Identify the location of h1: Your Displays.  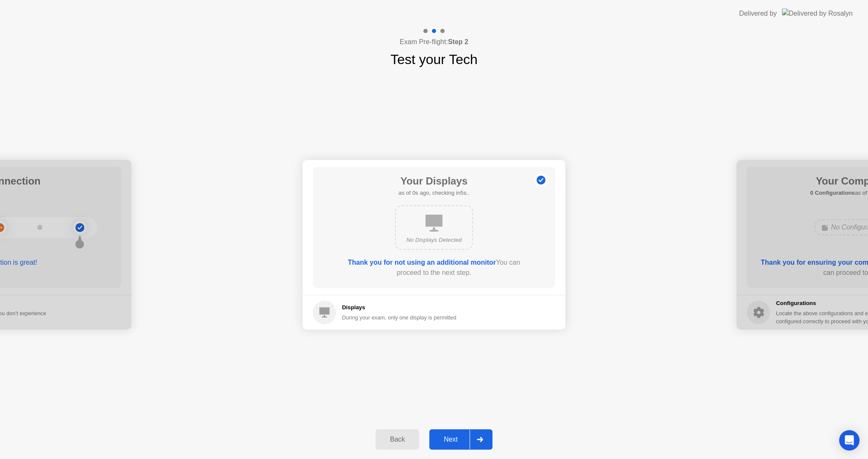
(434, 181).